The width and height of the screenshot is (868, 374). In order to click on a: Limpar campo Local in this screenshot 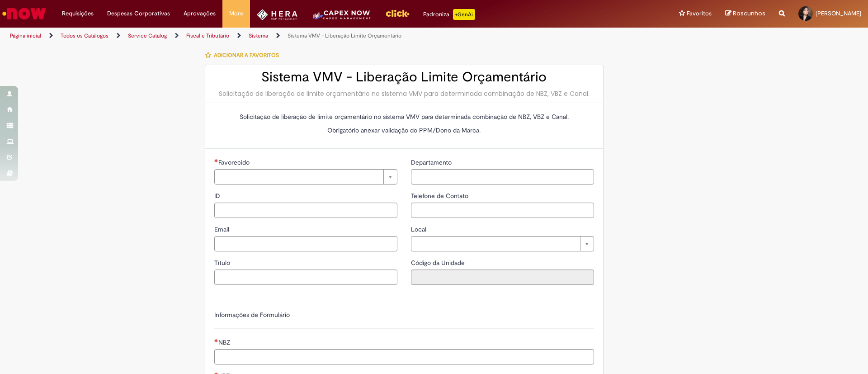, I will do `click(502, 244)`.